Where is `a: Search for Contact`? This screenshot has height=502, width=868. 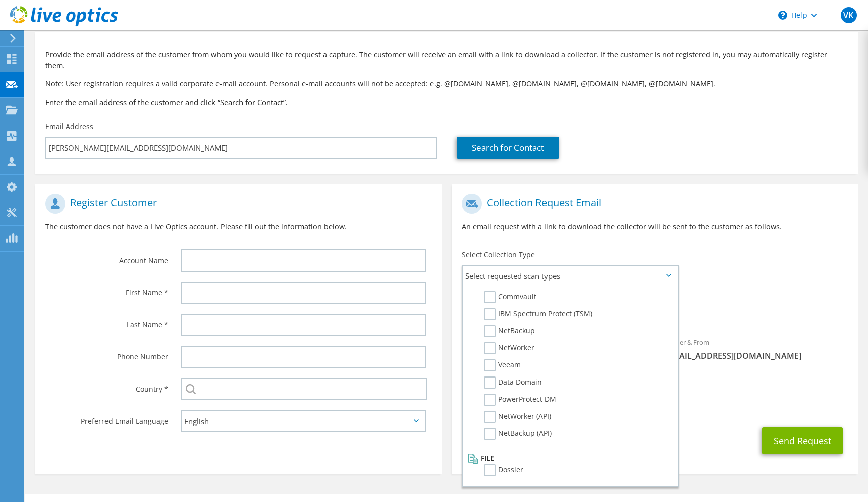
a: Search for Contact is located at coordinates (507, 148).